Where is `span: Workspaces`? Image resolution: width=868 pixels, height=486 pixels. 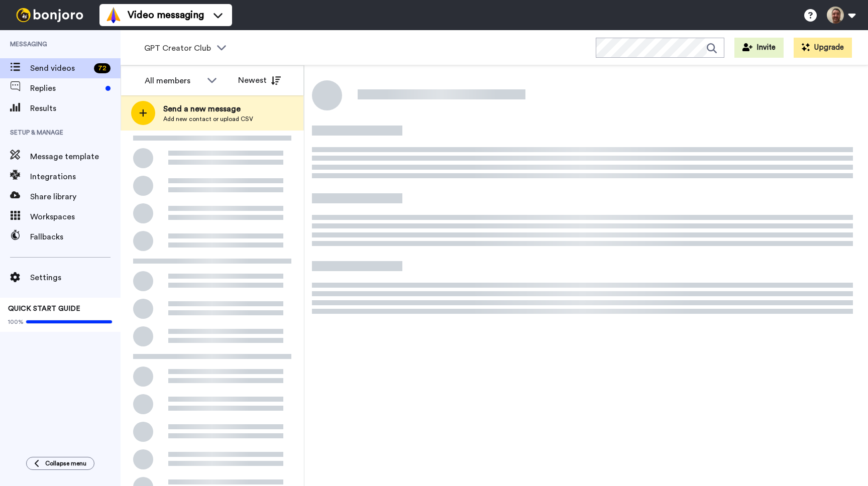
span: Workspaces is located at coordinates (75, 217).